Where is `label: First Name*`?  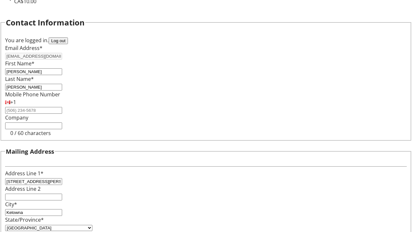
label: First Name* is located at coordinates (20, 63).